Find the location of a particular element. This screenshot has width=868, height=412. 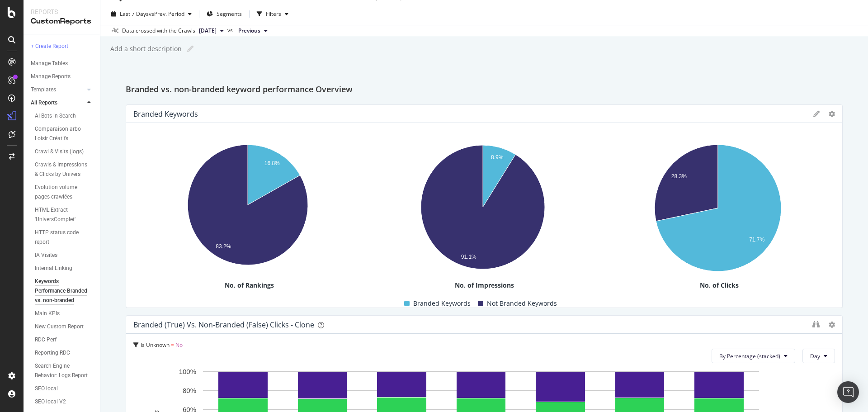

a: + Create Report is located at coordinates (62, 46).